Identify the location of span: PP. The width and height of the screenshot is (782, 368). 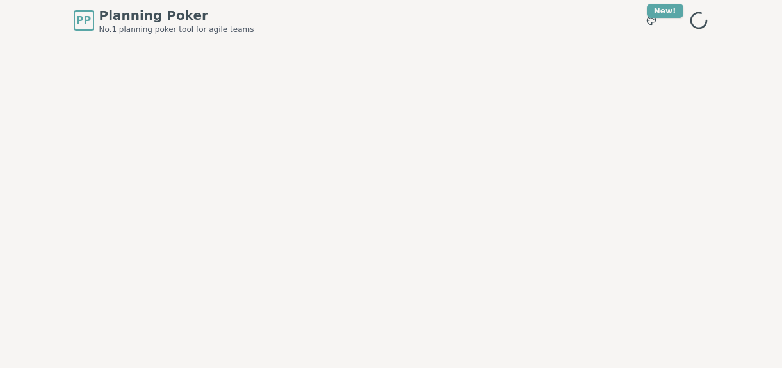
(83, 20).